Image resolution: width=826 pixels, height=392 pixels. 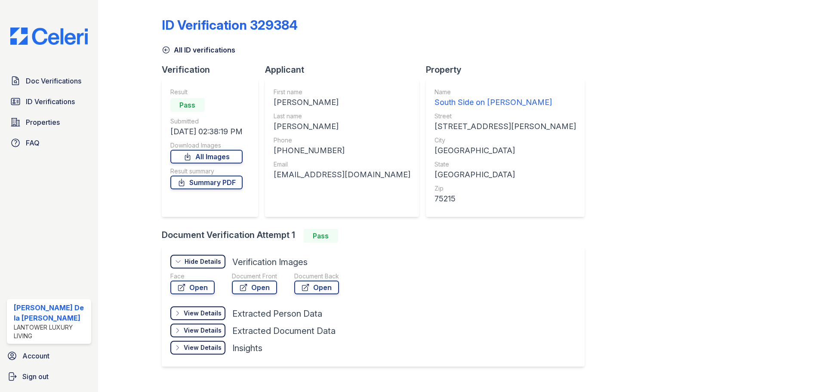 I want to click on div: Document Back, so click(x=317, y=276).